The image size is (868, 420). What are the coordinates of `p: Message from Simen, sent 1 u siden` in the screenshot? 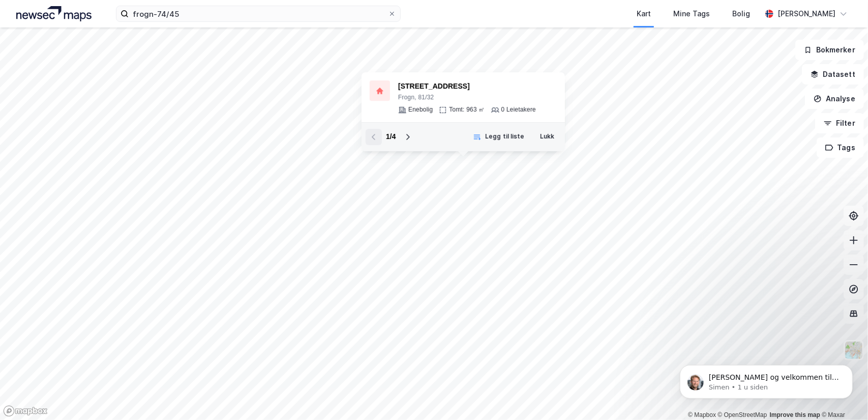 It's located at (110, 44).